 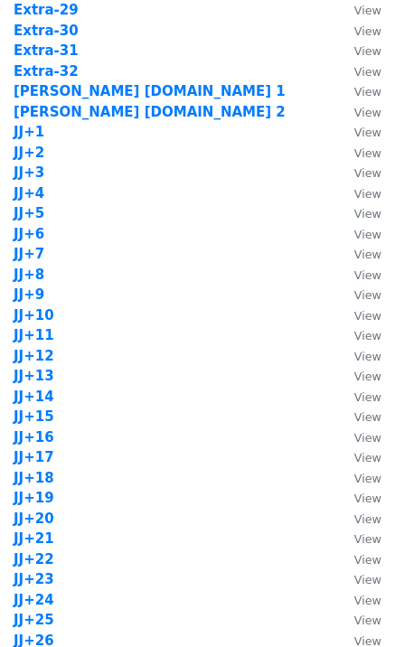 What do you see at coordinates (33, 356) in the screenshot?
I see `a: JJ+12` at bounding box center [33, 356].